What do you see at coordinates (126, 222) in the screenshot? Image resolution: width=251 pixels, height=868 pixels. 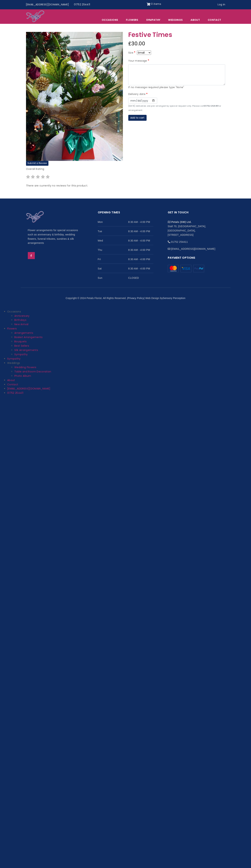 I see `li: Mon` at bounding box center [126, 222].